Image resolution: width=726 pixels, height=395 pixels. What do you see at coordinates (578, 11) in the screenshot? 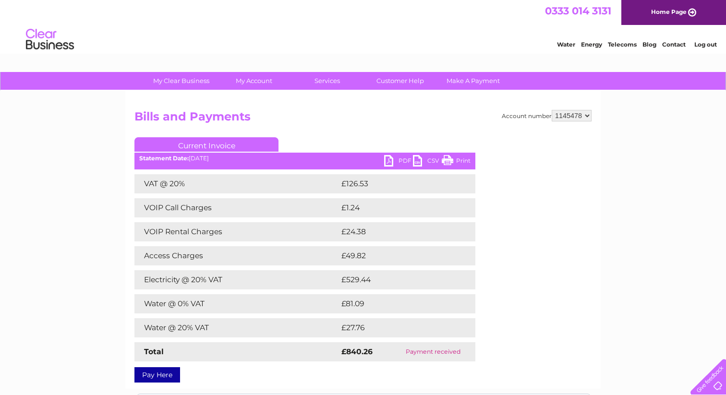
I see `span: 0333 014 3131` at bounding box center [578, 11].